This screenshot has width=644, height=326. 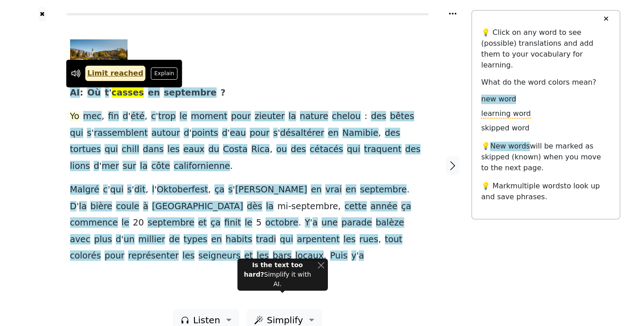 What do you see at coordinates (281, 149) in the screenshot?
I see `span: ou` at bounding box center [281, 149].